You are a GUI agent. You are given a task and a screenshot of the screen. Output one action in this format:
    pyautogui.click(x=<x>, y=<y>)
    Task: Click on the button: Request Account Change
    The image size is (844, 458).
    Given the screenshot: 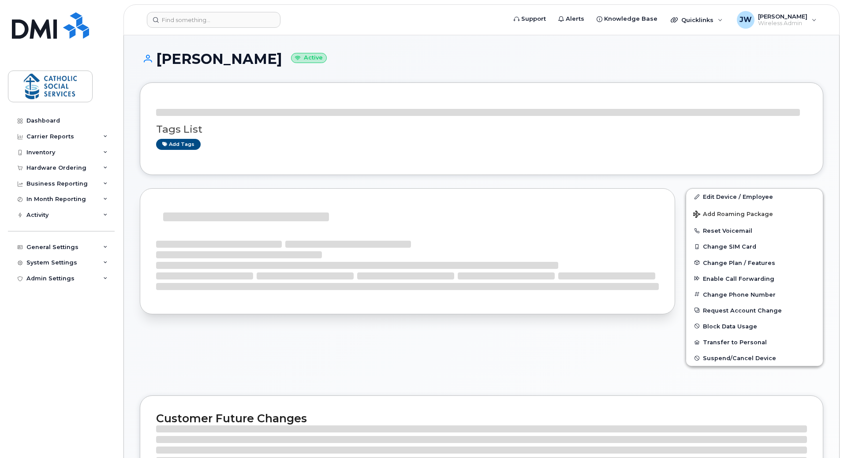 What is the action you would take?
    pyautogui.click(x=755, y=310)
    